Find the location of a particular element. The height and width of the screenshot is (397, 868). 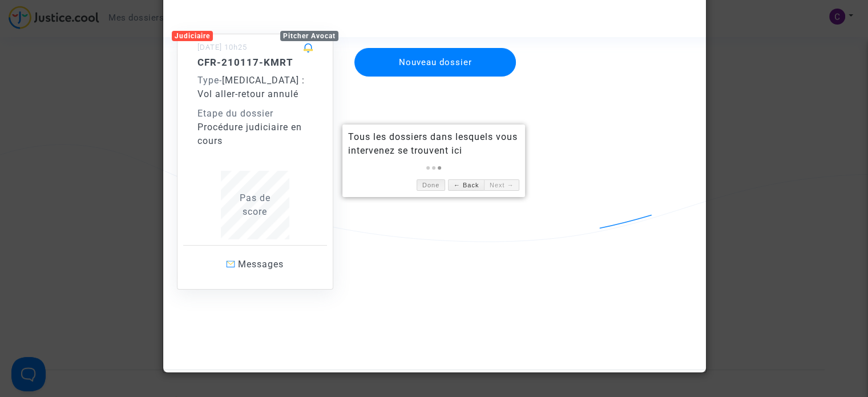

button: Nouveau dossier is located at coordinates (435, 62).